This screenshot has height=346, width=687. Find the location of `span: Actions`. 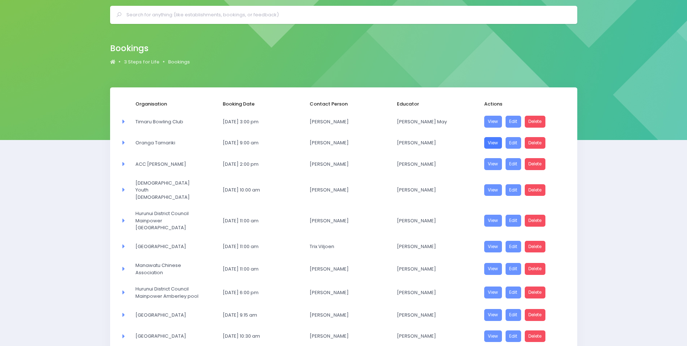

span: Actions is located at coordinates (518, 104).